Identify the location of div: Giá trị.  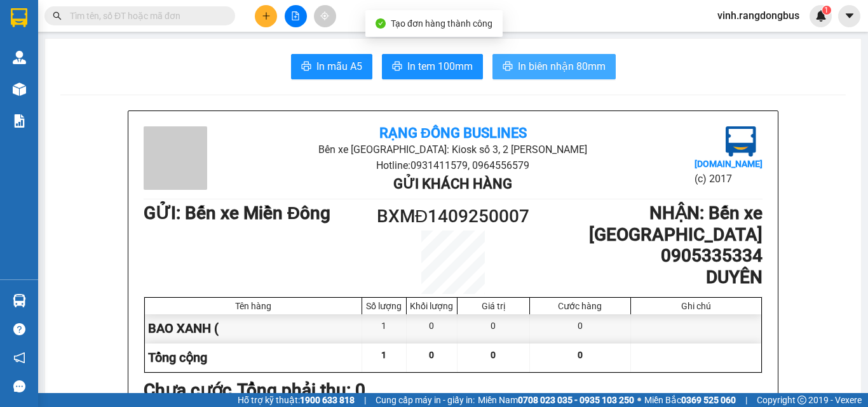
(493, 306).